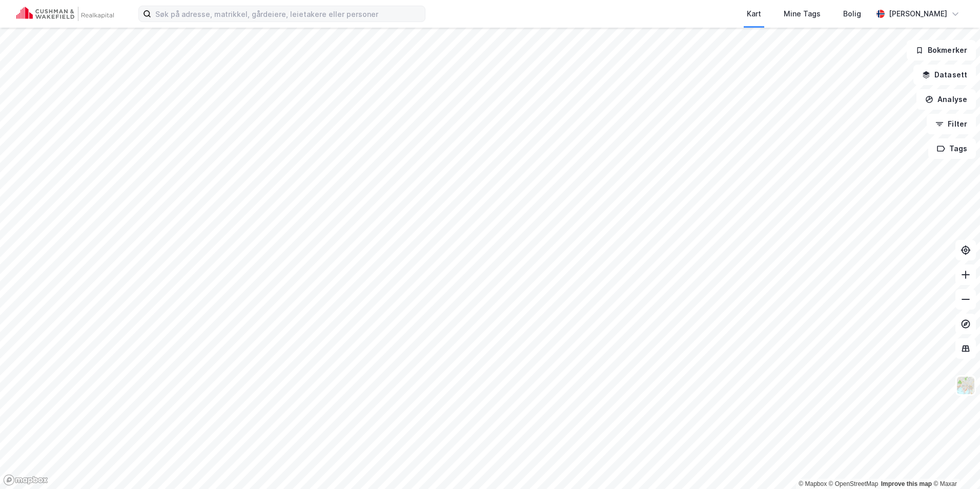 This screenshot has height=489, width=980. What do you see at coordinates (945, 75) in the screenshot?
I see `button: Datasett` at bounding box center [945, 75].